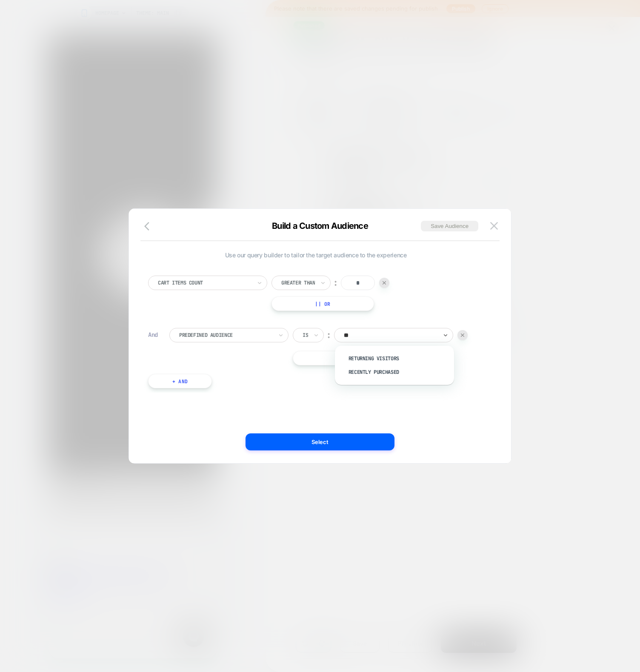 This screenshot has width=640, height=672. Describe the element at coordinates (15, 13) in the screenshot. I see `button: Gorgias live chat` at that location.